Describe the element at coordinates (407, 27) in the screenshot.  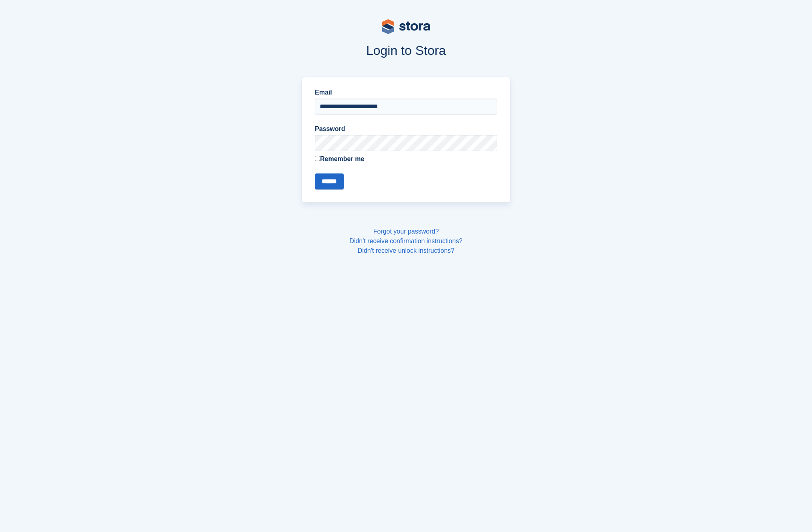
I see `img: stora-logo-53a41332b3708ae10de48c4981b4e9114cc0af31d8433b30ea865607fb682f29.svg` at that location.